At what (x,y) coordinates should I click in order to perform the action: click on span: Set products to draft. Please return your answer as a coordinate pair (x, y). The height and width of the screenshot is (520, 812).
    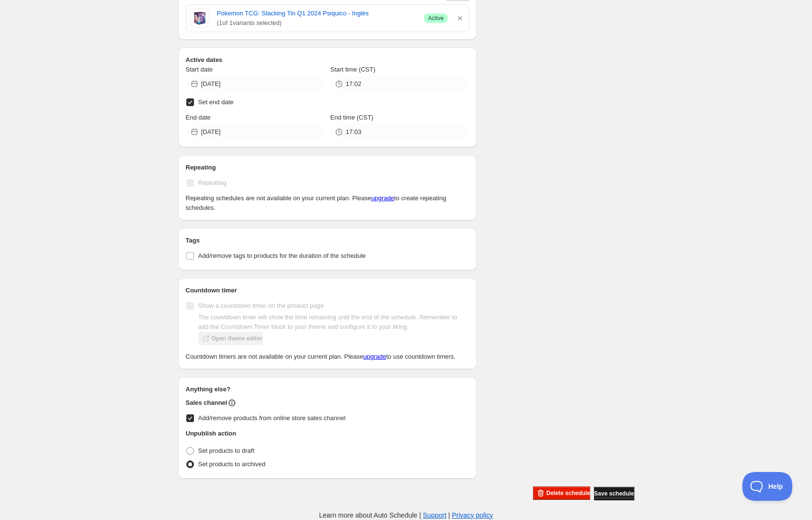
    Looking at the image, I should click on (226, 451).